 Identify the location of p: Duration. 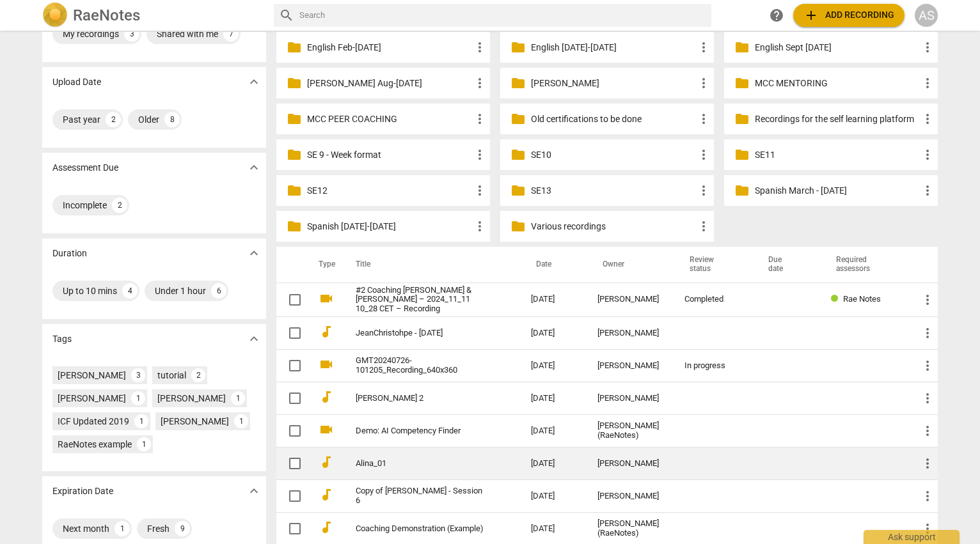
(70, 253).